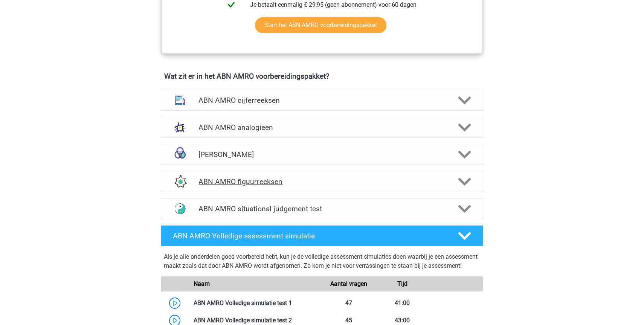 The width and height of the screenshot is (644, 325). What do you see at coordinates (255, 303) in the screenshot?
I see `div: ABN AMRO Volledige simulatie test 1` at bounding box center [255, 303].